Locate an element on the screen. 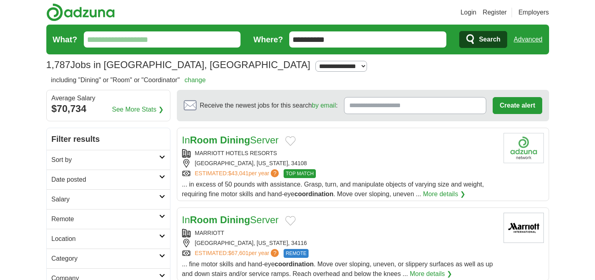 The image size is (595, 280). h2: Sort by is located at coordinates (105, 160).